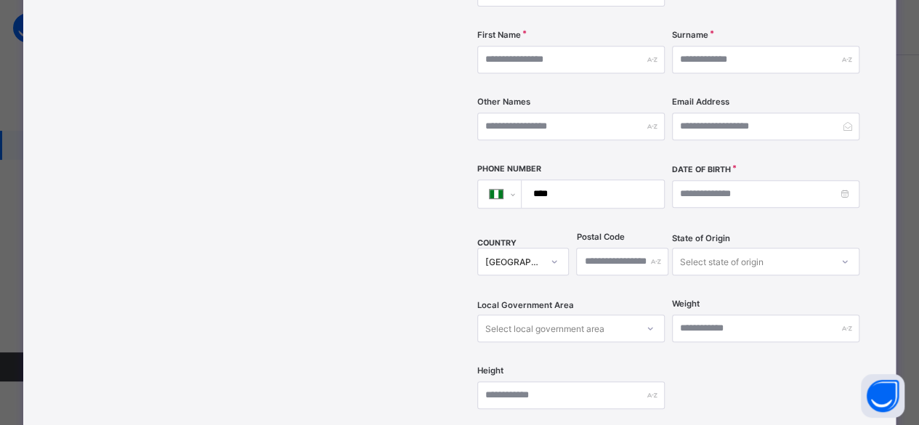 The width and height of the screenshot is (919, 425). I want to click on label: Email Address, so click(701, 102).